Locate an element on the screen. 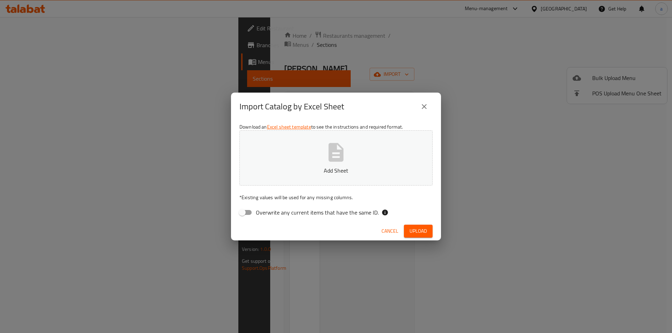  p: Existing values will be used for any missing columns. is located at coordinates (336, 198).